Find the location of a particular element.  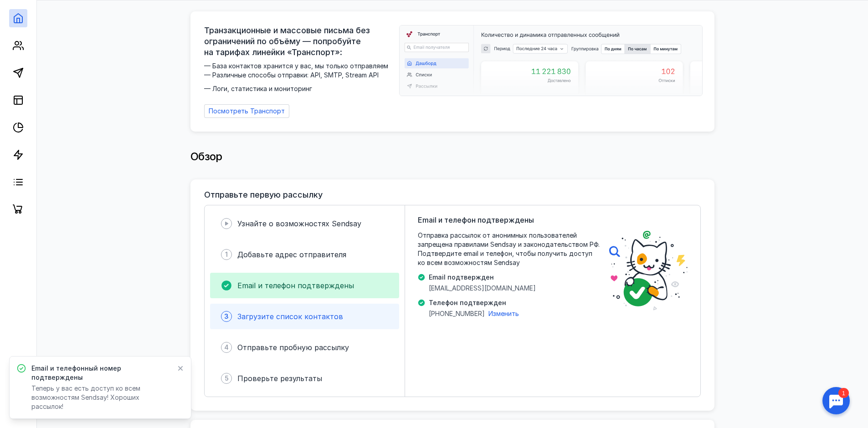

span: 5 is located at coordinates (226, 379).